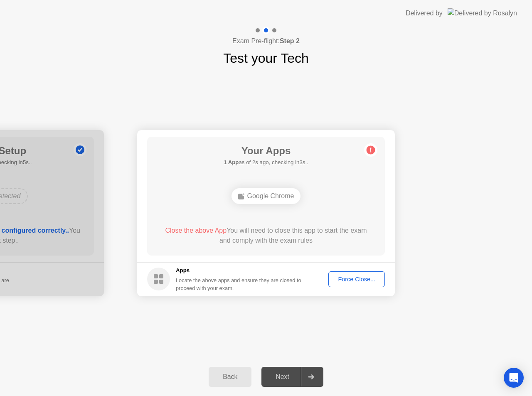 The image size is (532, 396). What do you see at coordinates (356, 279) in the screenshot?
I see `button: Force Close...` at bounding box center [356, 279].